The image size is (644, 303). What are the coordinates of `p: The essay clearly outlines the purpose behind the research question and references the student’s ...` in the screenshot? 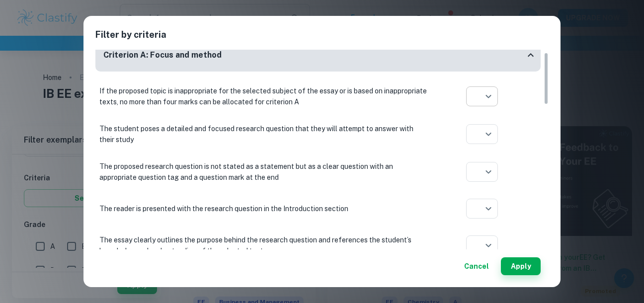 It's located at (263, 245).